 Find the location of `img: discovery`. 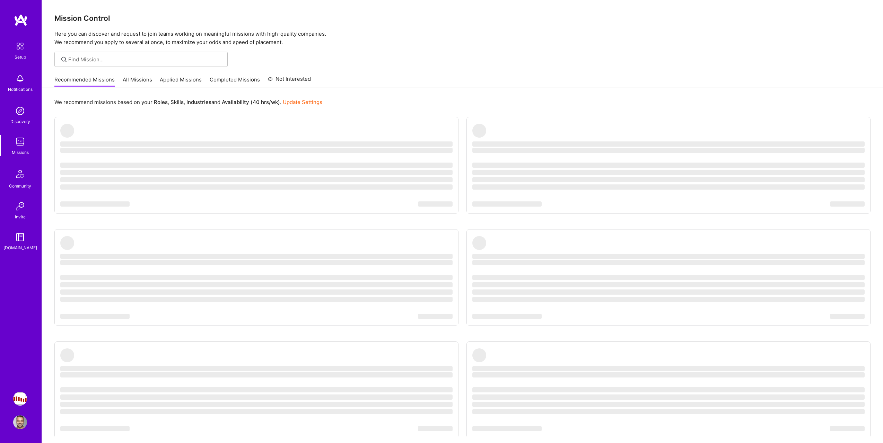

img: discovery is located at coordinates (20, 111).